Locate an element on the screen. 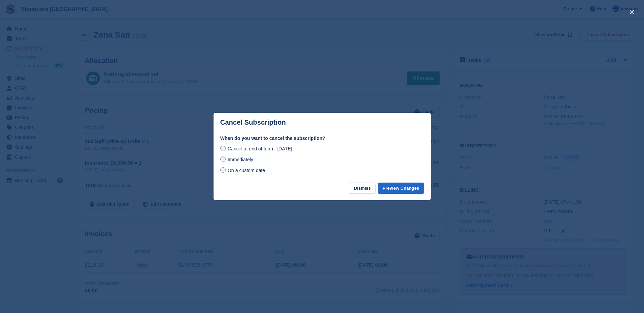  p: Cancel Subscription is located at coordinates (253, 123).